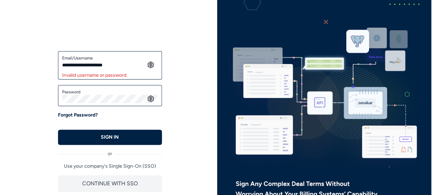 This screenshot has height=195, width=434. Describe the element at coordinates (110, 137) in the screenshot. I see `button: SIGN IN` at that location.